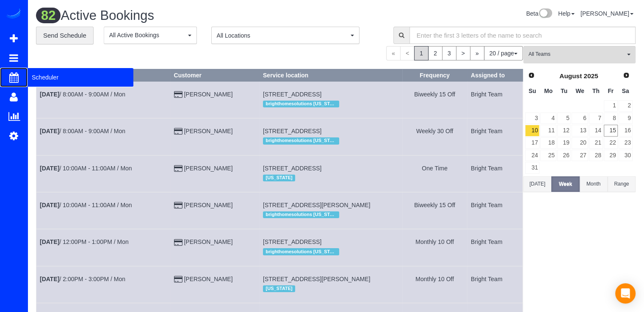 This screenshot has height=312, width=644. I want to click on button: 20 / page, so click(503, 53).